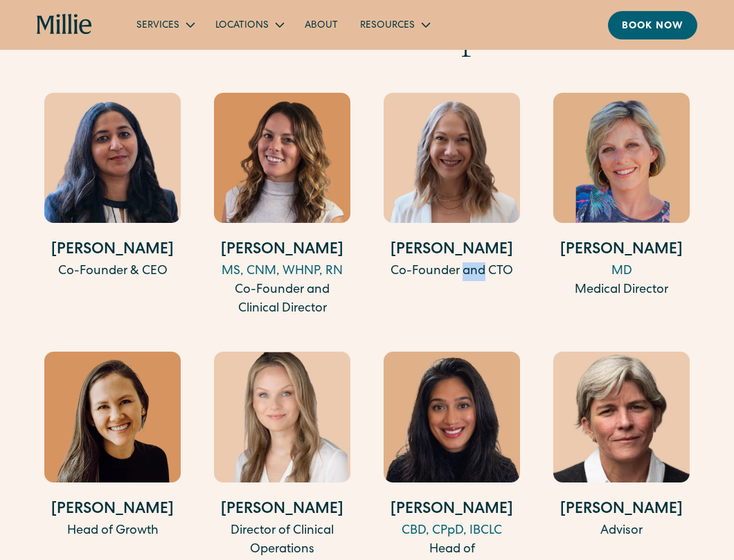 The image size is (734, 560). Describe the element at coordinates (281, 540) in the screenshot. I see `div: Director of Clinical Operations` at that location.